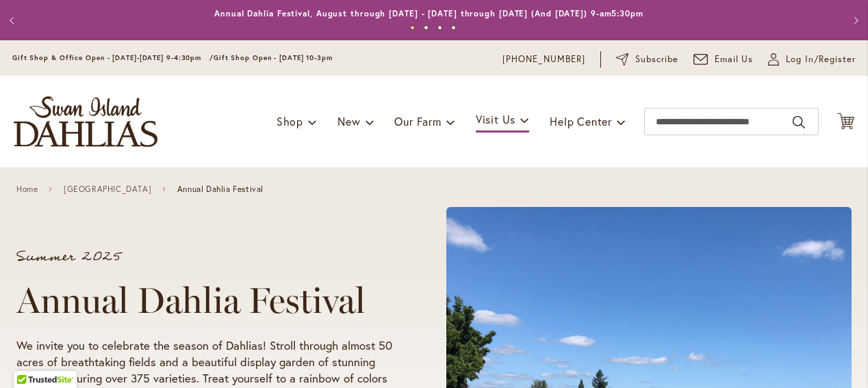  Describe the element at coordinates (822, 59) in the screenshot. I see `span: Log In/Register` at that location.